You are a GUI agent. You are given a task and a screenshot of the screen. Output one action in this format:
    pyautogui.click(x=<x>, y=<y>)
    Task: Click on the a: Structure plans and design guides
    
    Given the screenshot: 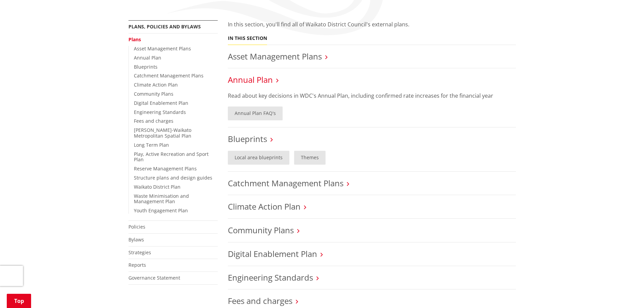 What is the action you would take?
    pyautogui.click(x=173, y=178)
    